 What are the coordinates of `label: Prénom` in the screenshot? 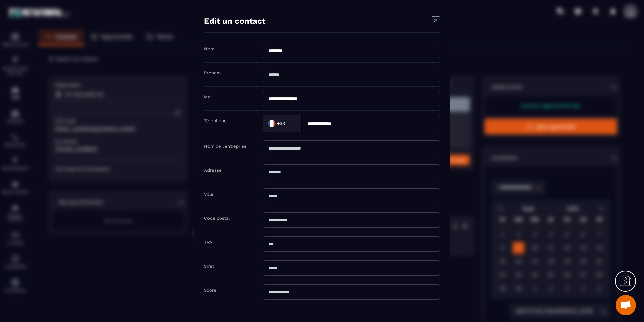 It's located at (213, 72).